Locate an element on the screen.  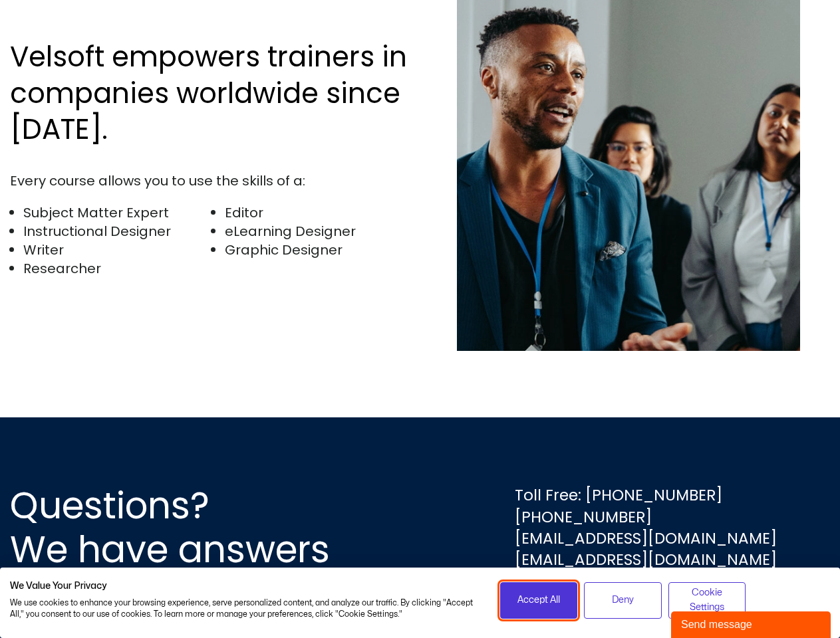
button: Adjust cookie preferences is located at coordinates (707, 600).